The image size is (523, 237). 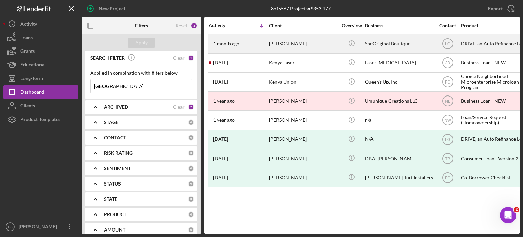 I want to click on b: Filters, so click(x=141, y=26).